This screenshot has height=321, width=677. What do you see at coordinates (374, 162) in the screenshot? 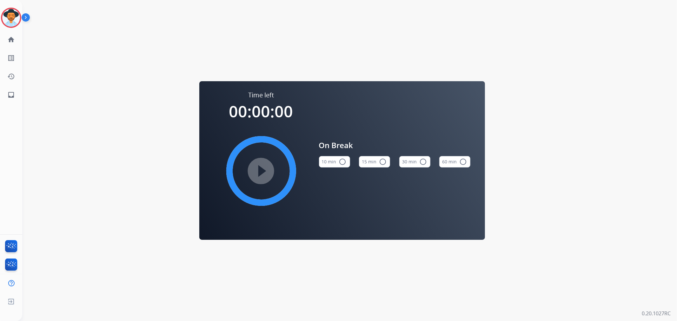
I see `button: 15 min` at bounding box center [374, 162].